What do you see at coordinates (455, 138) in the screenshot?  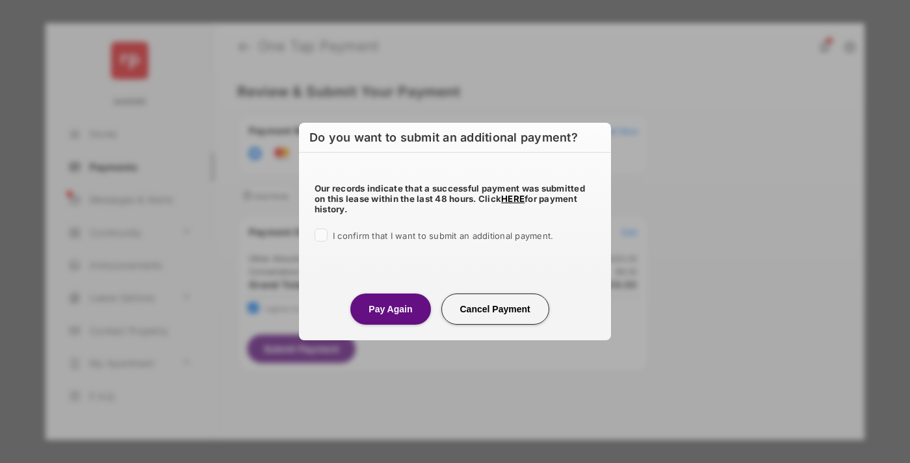 I see `h6: Do you want to submit an additional payment?` at bounding box center [455, 138].